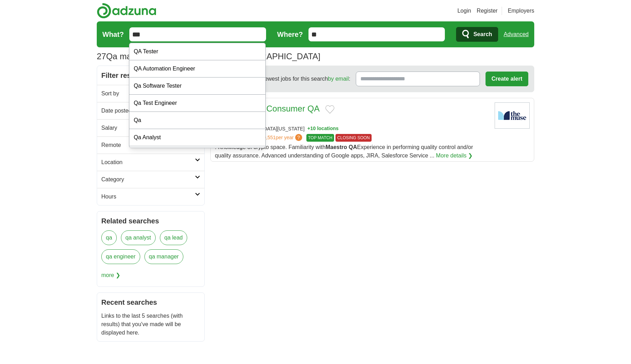 This screenshot has width=631, height=364. I want to click on h2: Recent searches, so click(151, 302).